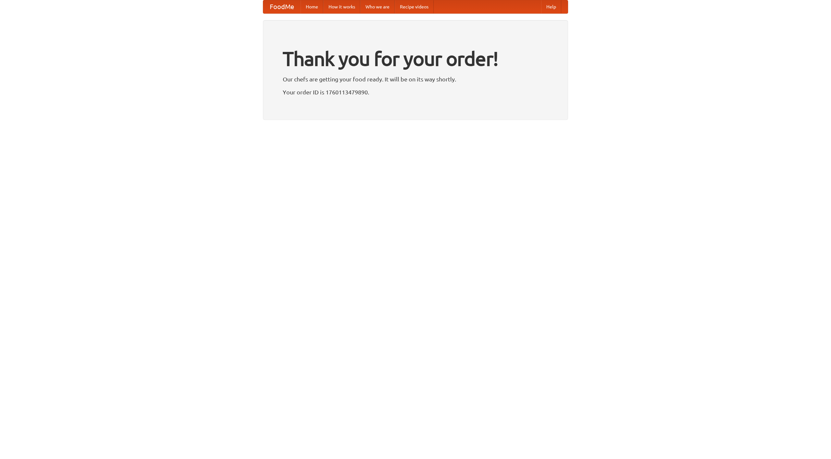 The height and width of the screenshot is (459, 831). I want to click on a: FoodMe, so click(282, 7).